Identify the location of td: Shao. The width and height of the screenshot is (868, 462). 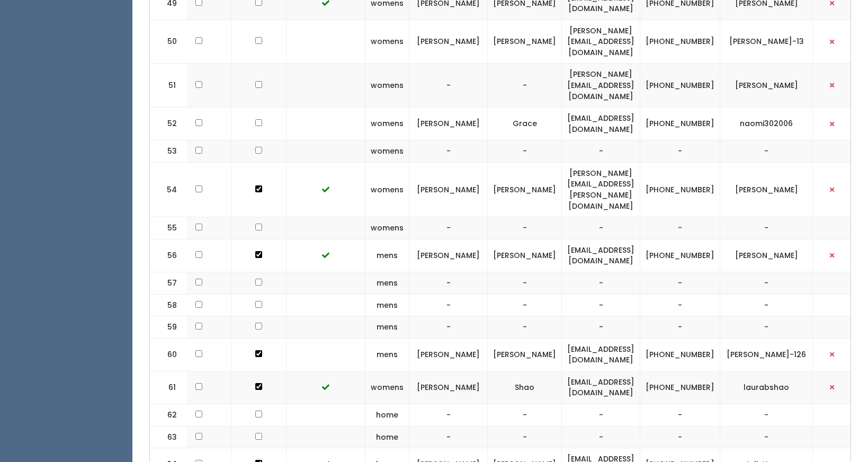
(525, 387).